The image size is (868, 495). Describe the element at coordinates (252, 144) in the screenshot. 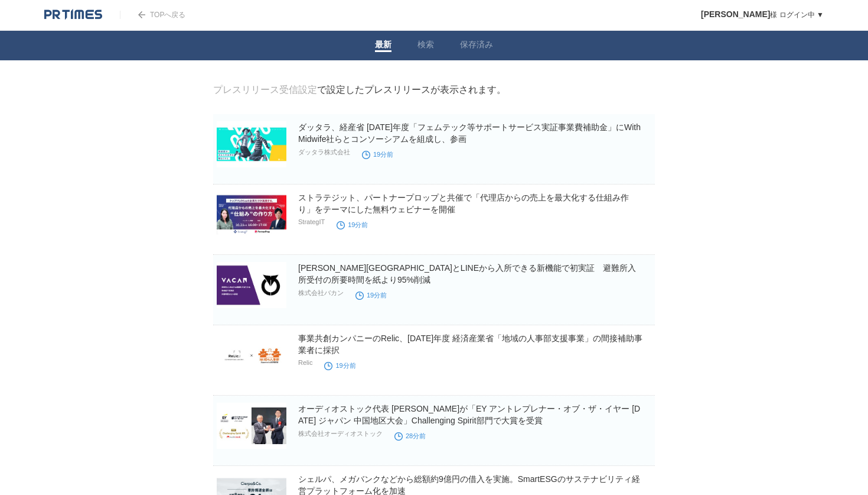

I see `img: ダッタラ、経産省 令和7年度「フェムテック等サポートサービス実証事業費補助金」にWith Midwife社らとコンソーシアムを組成し、参画` at that location.